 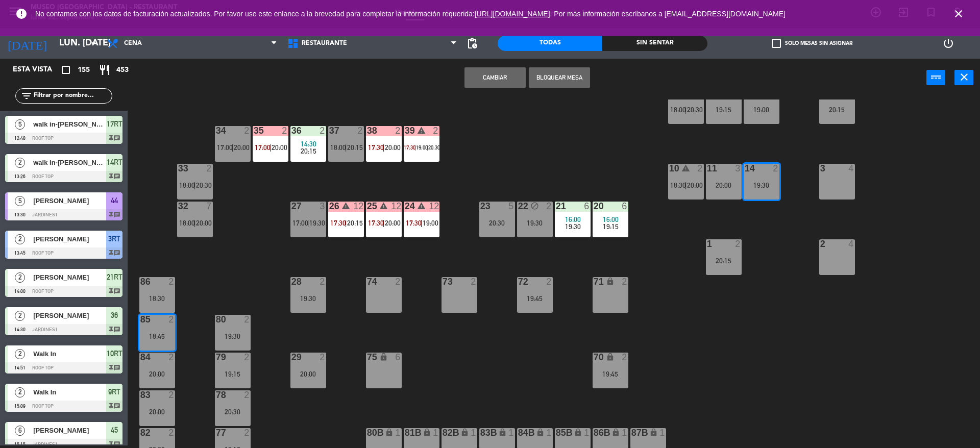 What do you see at coordinates (72, 96) in the screenshot?
I see `input: Filtrar por nombre...` at bounding box center [72, 96].